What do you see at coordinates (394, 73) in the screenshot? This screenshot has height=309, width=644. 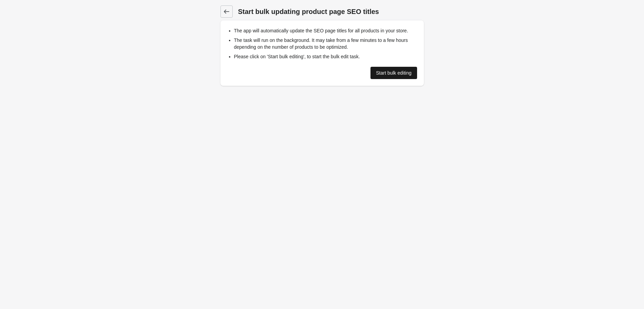 I see `div: Start bulk editing` at bounding box center [394, 73].